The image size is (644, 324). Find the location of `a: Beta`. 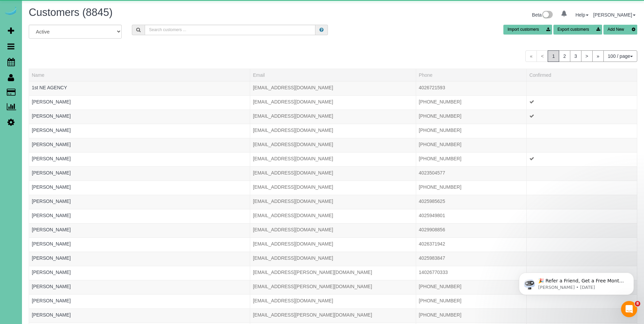

a: Beta is located at coordinates (542, 15).